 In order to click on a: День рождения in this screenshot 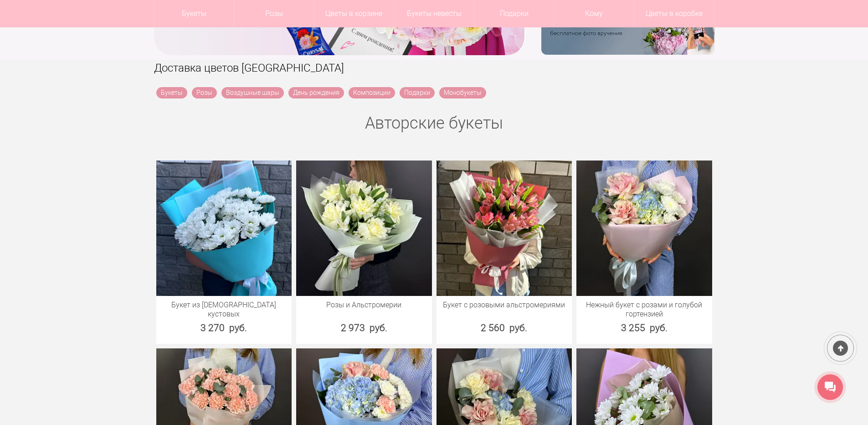, I will do `click(317, 92)`.